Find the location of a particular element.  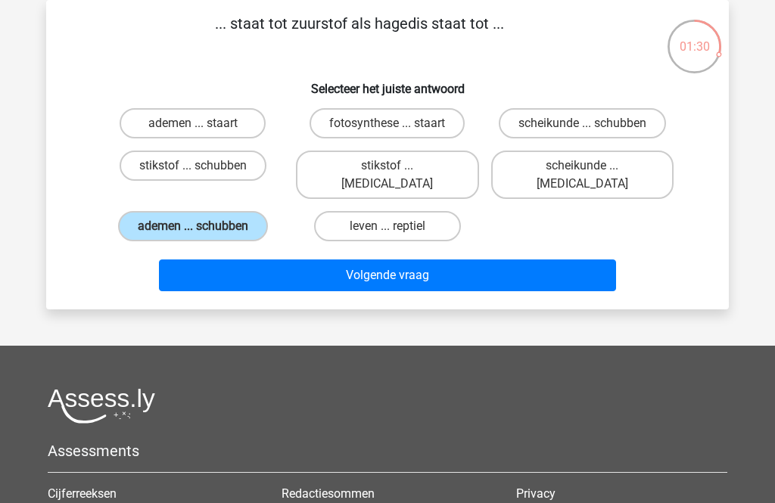

h5: Assessments is located at coordinates (388, 451).